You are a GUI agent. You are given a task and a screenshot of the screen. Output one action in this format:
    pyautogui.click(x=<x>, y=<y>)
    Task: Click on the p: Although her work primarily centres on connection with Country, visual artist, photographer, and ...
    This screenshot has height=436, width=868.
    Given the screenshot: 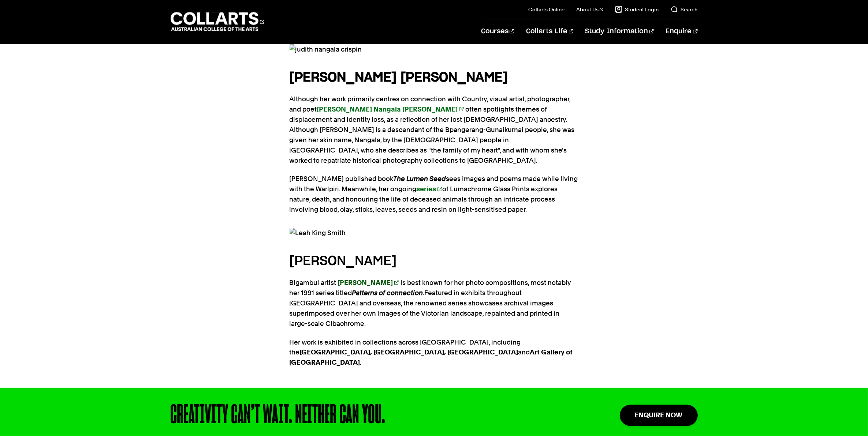 What is the action you would take?
    pyautogui.click(x=434, y=130)
    